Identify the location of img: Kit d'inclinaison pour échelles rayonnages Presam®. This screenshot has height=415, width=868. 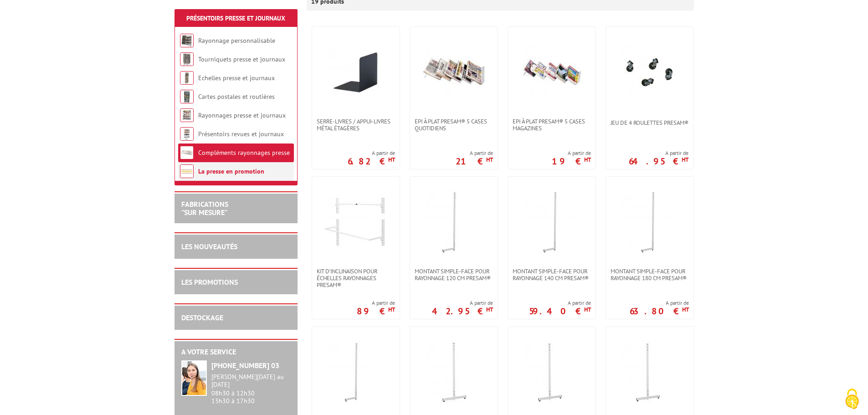
(356, 222).